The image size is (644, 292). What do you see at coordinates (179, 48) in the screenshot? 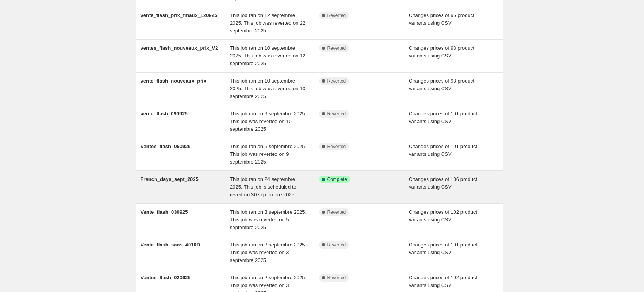
I see `span: ventes_flash_nouveaux_prix_V2` at bounding box center [179, 48].